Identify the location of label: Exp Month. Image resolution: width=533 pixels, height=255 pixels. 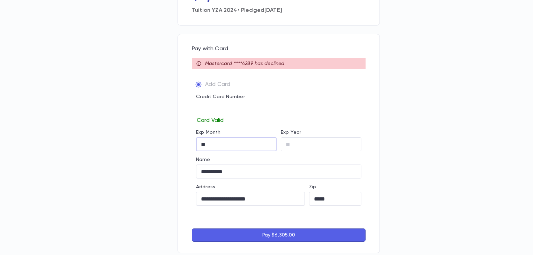
(208, 132).